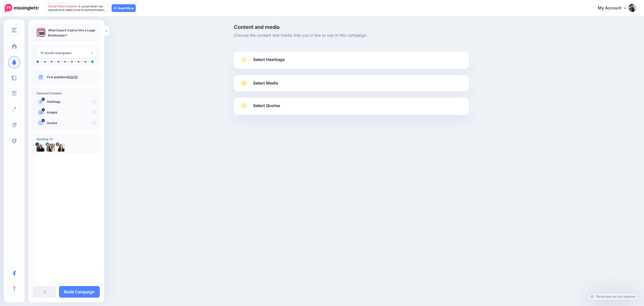  Describe the element at coordinates (351, 27) in the screenshot. I see `span: Content and media` at that location.